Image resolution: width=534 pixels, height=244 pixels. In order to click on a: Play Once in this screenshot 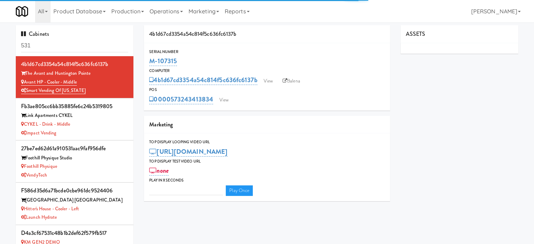, I will do `click(239, 191)`.